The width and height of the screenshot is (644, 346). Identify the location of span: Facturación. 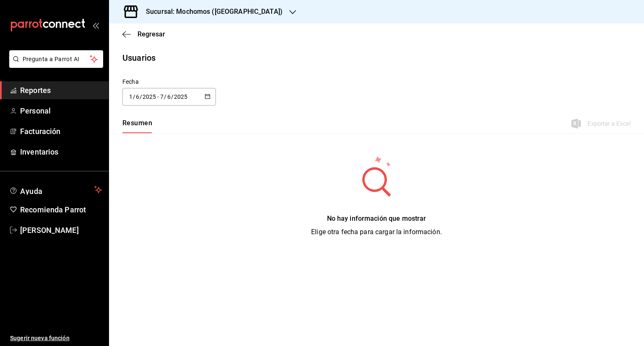
(61, 131).